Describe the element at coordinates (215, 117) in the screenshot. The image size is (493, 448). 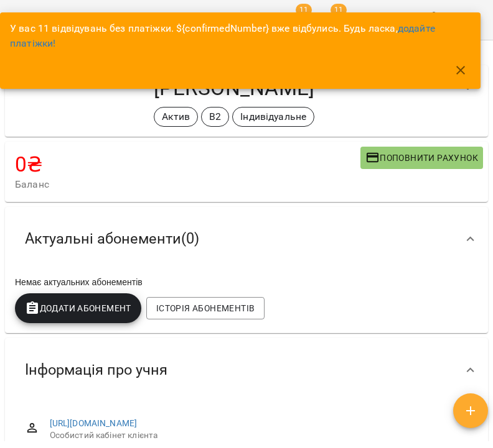
I see `div: В2` at that location.